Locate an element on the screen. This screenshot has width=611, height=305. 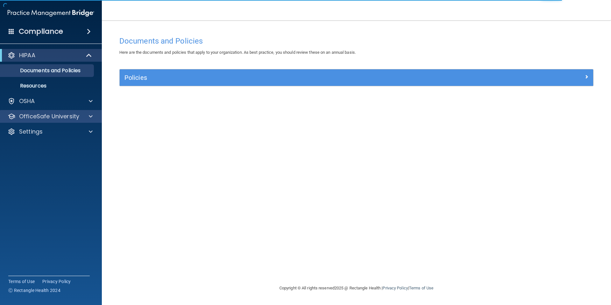
div: Copyright © All rights reserved 2025 @ Rectangle Health | | is located at coordinates (356, 288).